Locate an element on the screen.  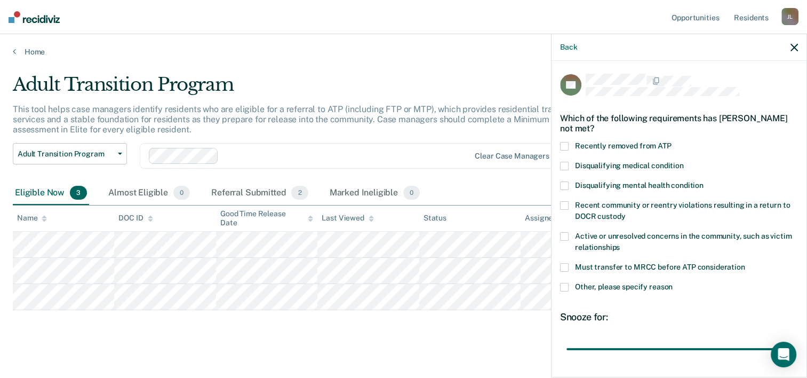
div: J L is located at coordinates (790, 17).